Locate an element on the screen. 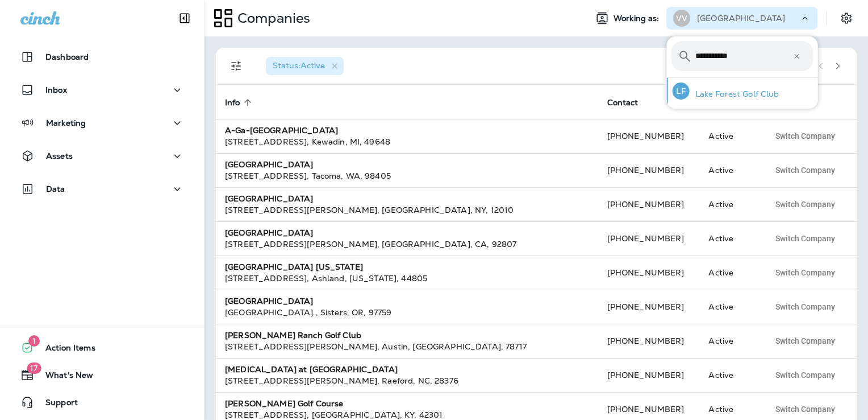  button: 17What's New is located at coordinates (102, 375).